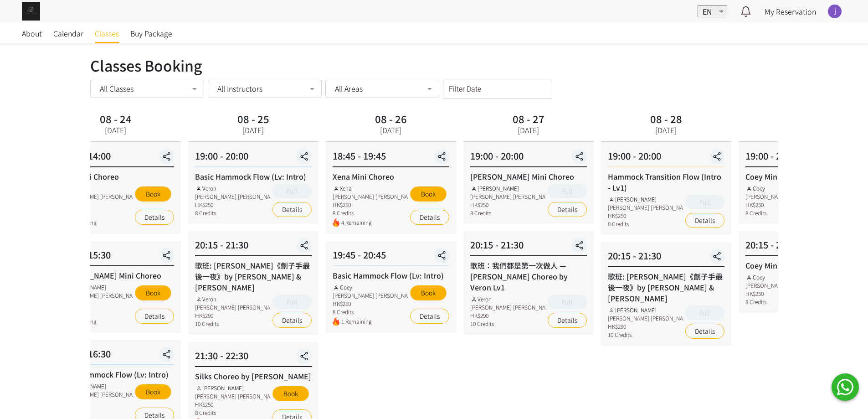 This screenshot has width=868, height=419. What do you see at coordinates (336, 322) in the screenshot?
I see `img: fire.png` at bounding box center [336, 322].